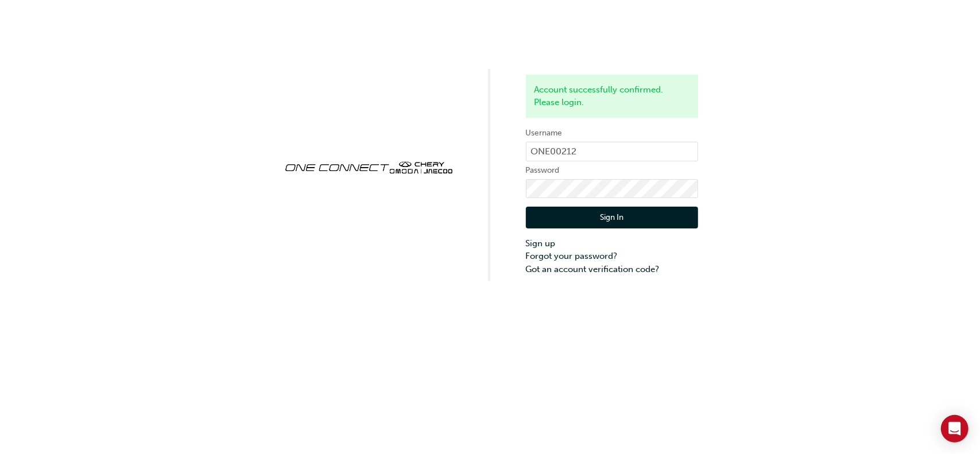 This screenshot has width=980, height=454. Describe the element at coordinates (612, 96) in the screenshot. I see `div: Account successfully confirmed. Please login.` at that location.